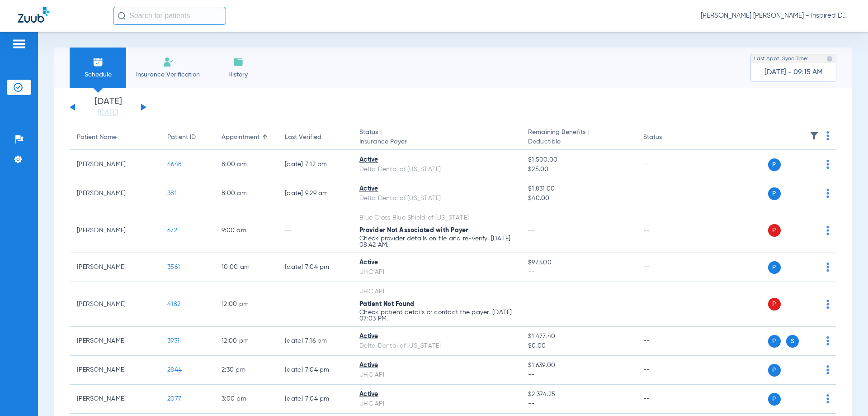  Describe the element at coordinates (174, 304) in the screenshot. I see `span: 4182` at that location.